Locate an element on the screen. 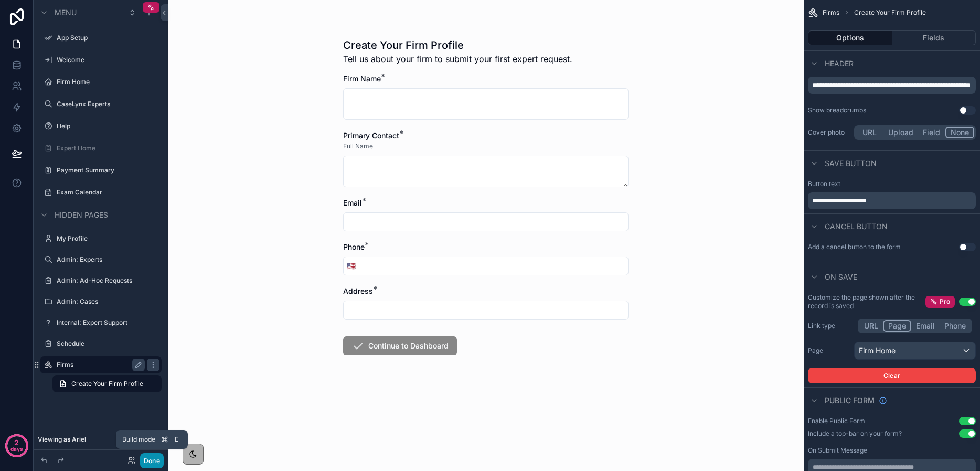  label: My Profile is located at coordinates (108, 238).